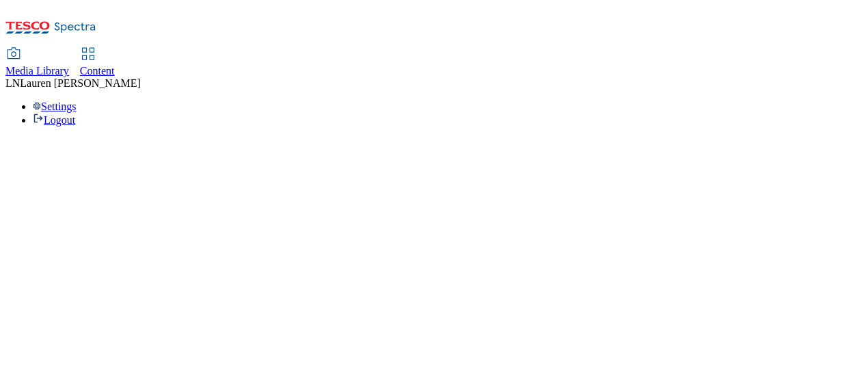 The width and height of the screenshot is (868, 372). I want to click on span: LN, so click(12, 83).